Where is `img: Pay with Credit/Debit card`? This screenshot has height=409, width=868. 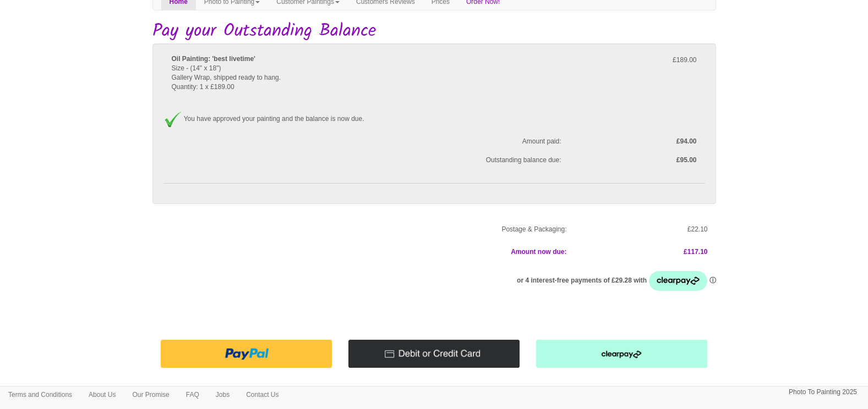
img: Pay with Credit/Debit card is located at coordinates (434, 353).